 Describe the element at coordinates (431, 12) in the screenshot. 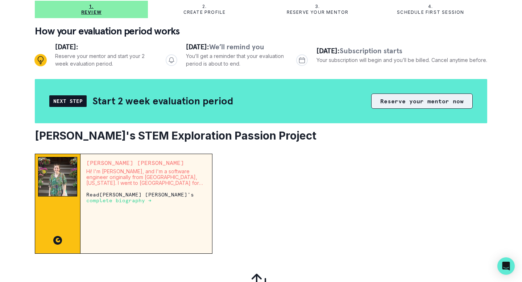

I see `p: Schedule first session` at that location.